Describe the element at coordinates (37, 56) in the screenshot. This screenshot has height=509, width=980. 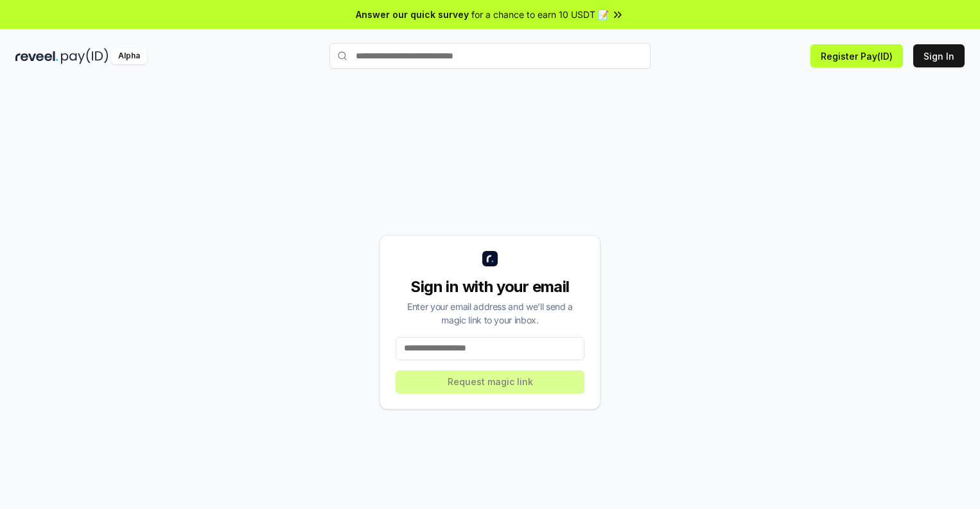
I see `img: reveel_dark` at that location.